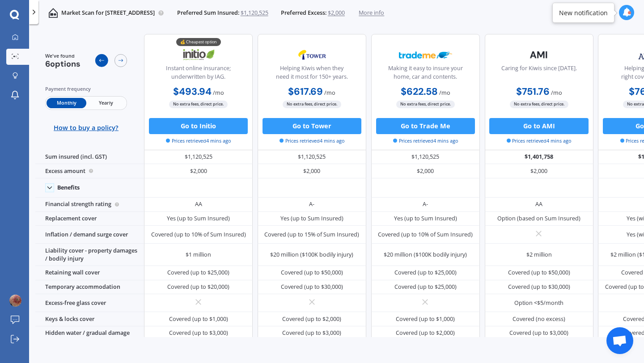 The image size is (644, 363). Describe the element at coordinates (199, 74) in the screenshot. I see `div: Instant online insurance; underwritten by IAG.` at that location.